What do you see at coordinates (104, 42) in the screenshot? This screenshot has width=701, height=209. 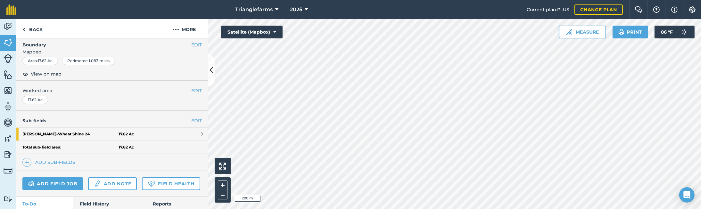 I see `h4: Boundary` at bounding box center [104, 42].